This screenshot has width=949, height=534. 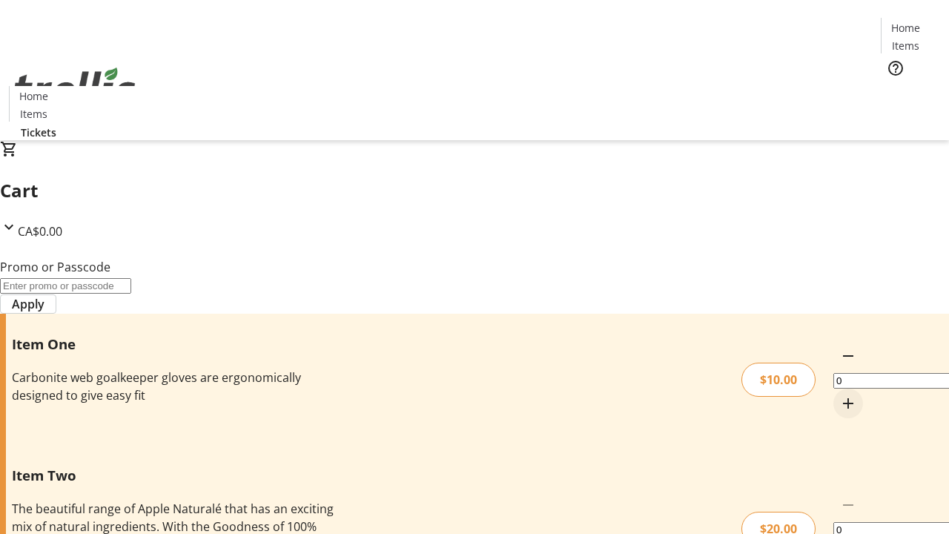 What do you see at coordinates (174, 475) in the screenshot?
I see `h3: Item Two` at bounding box center [174, 475].